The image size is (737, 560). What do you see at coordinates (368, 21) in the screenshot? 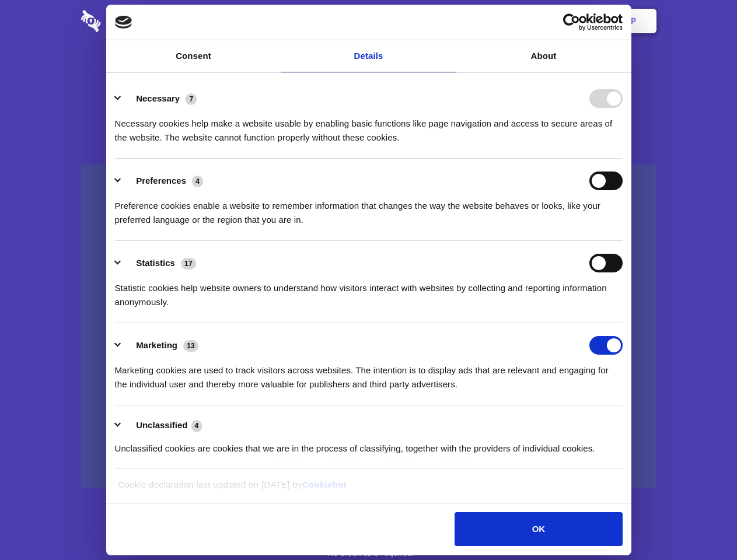
I see `a: Pricing` at bounding box center [368, 21].